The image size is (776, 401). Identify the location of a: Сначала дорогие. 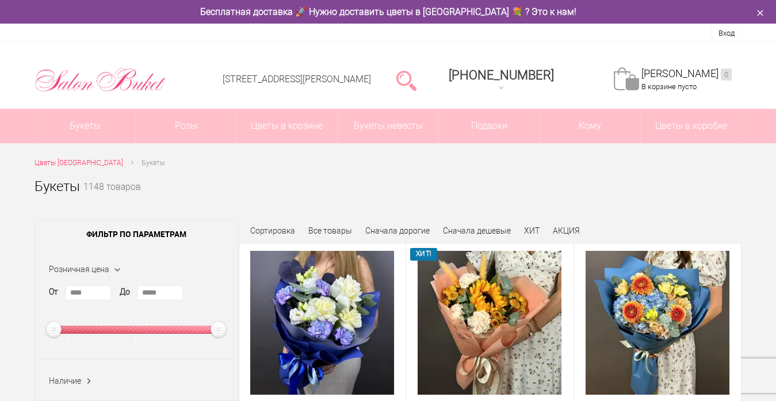
(397, 231).